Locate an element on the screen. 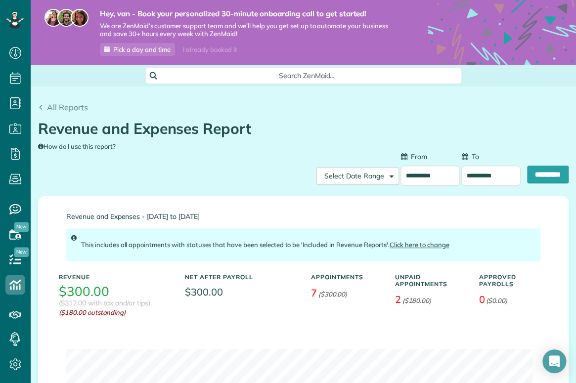 This screenshot has height=383, width=576. span: This includes all appointments with statuses that have been selected to be 'Included in Revenue R... is located at coordinates (265, 245).